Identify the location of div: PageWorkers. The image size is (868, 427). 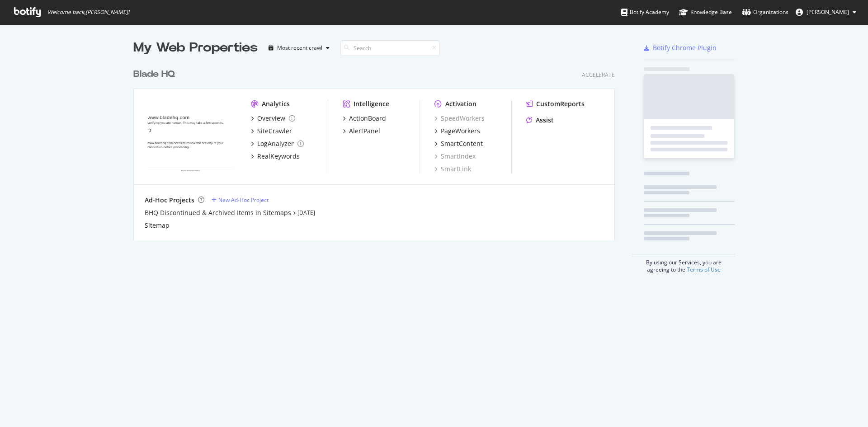
(460, 131).